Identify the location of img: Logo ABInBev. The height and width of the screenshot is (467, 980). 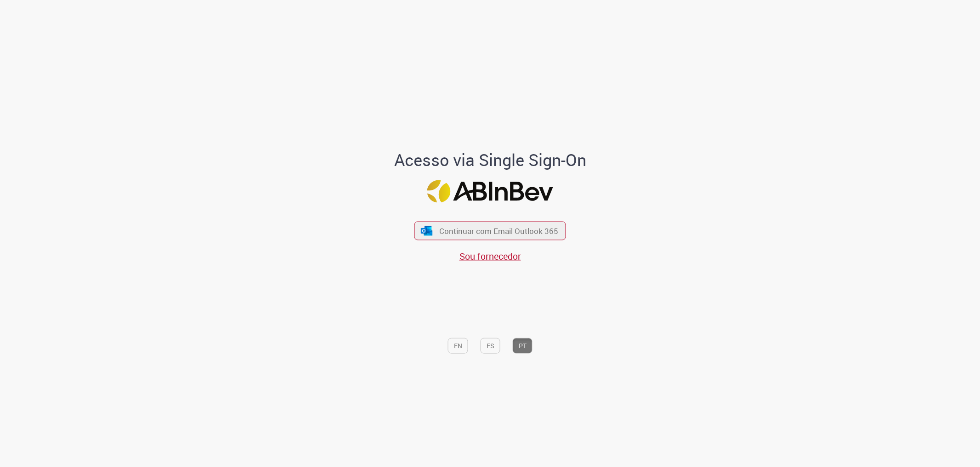
(490, 191).